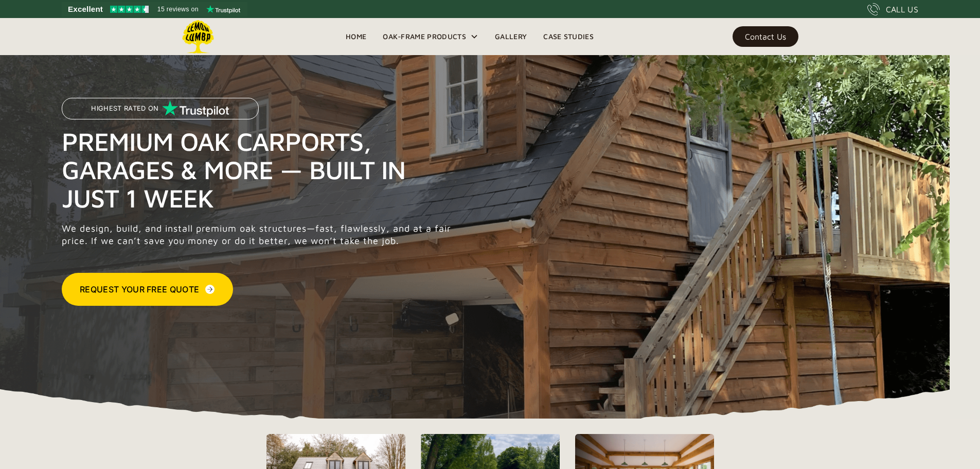  Describe the element at coordinates (259, 235) in the screenshot. I see `p: We design, build, and install premium oak structures—fast, flawlessly, and at a fair price. If we...` at that location.